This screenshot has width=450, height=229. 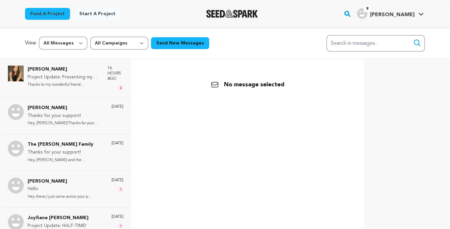 I want to click on span: 2, so click(x=121, y=88).